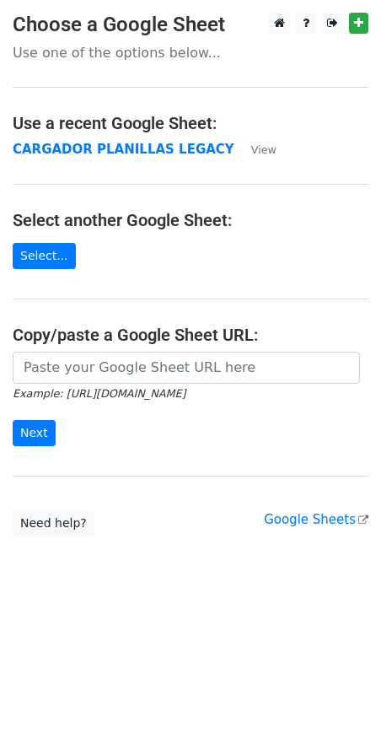 The width and height of the screenshot is (381, 749). I want to click on a: Need help?, so click(53, 523).